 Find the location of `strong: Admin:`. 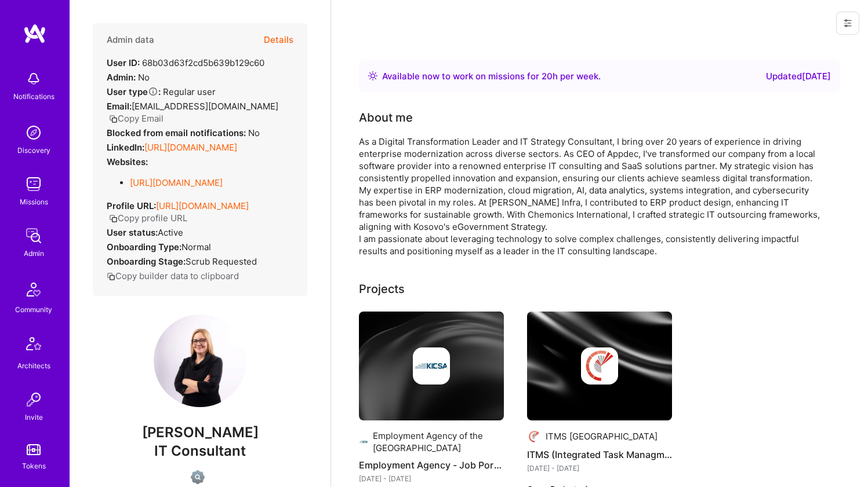

strong: Admin: is located at coordinates (121, 77).